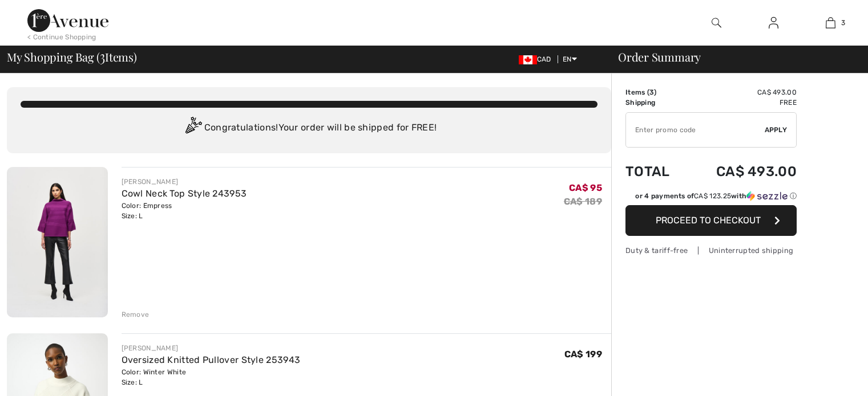 Image resolution: width=868 pixels, height=396 pixels. What do you see at coordinates (135, 315) in the screenshot?
I see `div: Remove` at bounding box center [135, 315].